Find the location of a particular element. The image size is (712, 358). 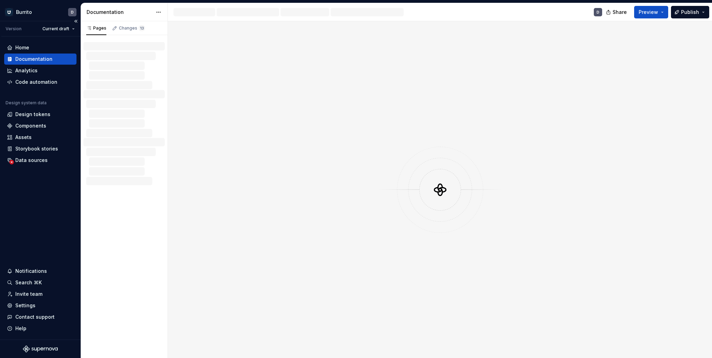

div: Pages is located at coordinates (96, 28).